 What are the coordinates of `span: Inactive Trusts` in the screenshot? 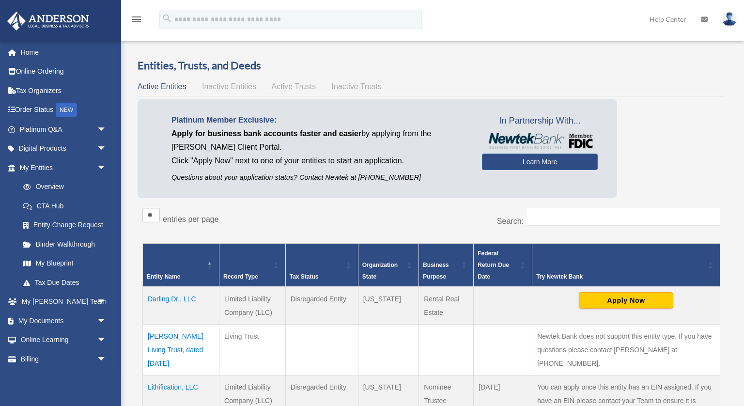 It's located at (357, 86).